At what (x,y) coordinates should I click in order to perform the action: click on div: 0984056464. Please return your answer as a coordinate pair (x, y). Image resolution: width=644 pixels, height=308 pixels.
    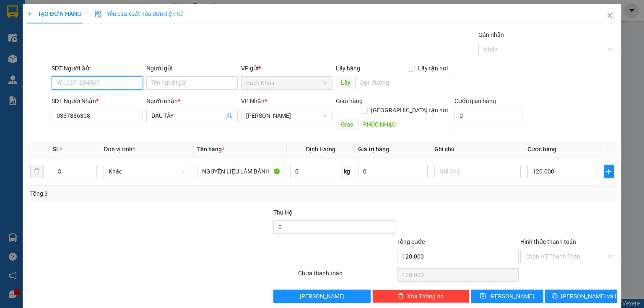
    Looking at the image, I should click on (105, 42).